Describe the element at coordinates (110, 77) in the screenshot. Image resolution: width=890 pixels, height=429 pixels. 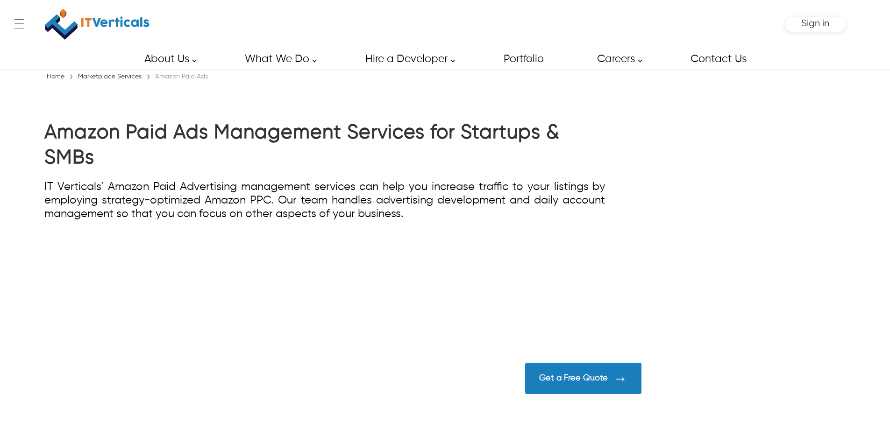
I see `a: Marketplace Services` at that location.